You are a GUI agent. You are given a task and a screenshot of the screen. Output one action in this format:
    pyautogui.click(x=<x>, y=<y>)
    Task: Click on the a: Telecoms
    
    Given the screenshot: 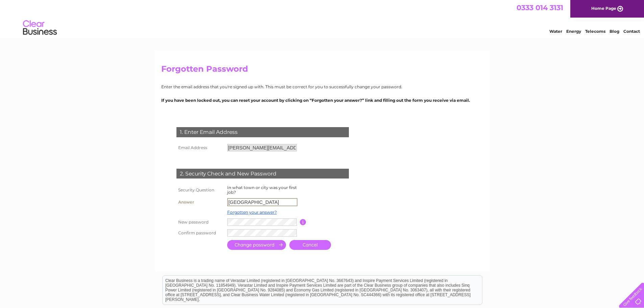 What is the action you would take?
    pyautogui.click(x=596, y=31)
    